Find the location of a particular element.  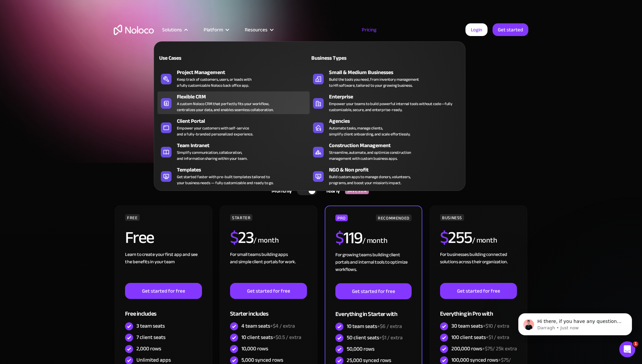

div: Yearly is located at coordinates (331, 191).